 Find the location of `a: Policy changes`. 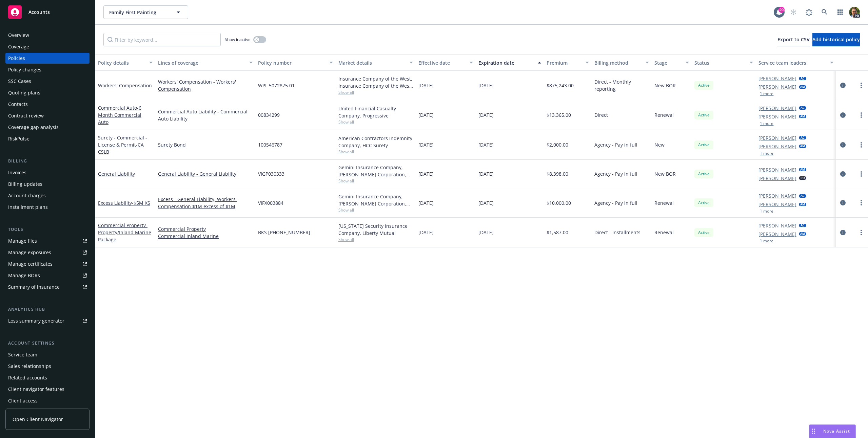

a: Policy changes is located at coordinates (48, 70).